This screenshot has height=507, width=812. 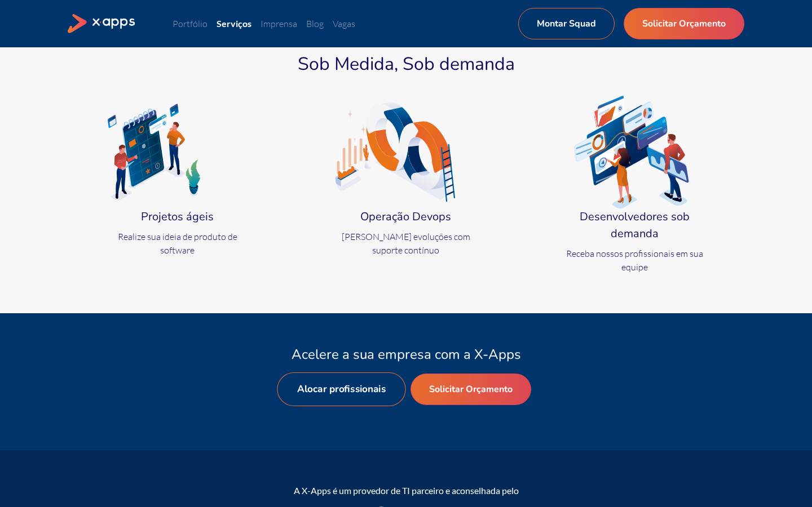 What do you see at coordinates (190, 24) in the screenshot?
I see `a: Portfólio` at bounding box center [190, 24].